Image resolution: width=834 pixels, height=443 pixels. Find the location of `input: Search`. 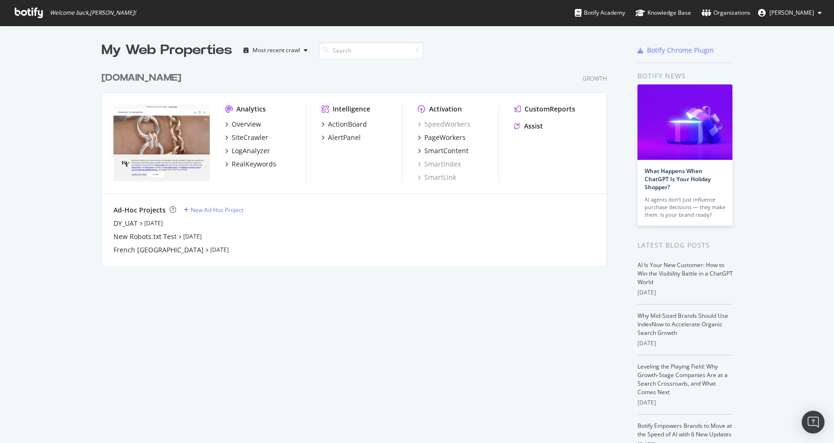

input: Search is located at coordinates (371, 50).